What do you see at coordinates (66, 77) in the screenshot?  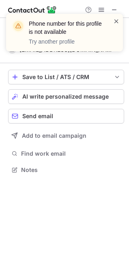 I see `button: save-profile-one-click` at bounding box center [66, 77].